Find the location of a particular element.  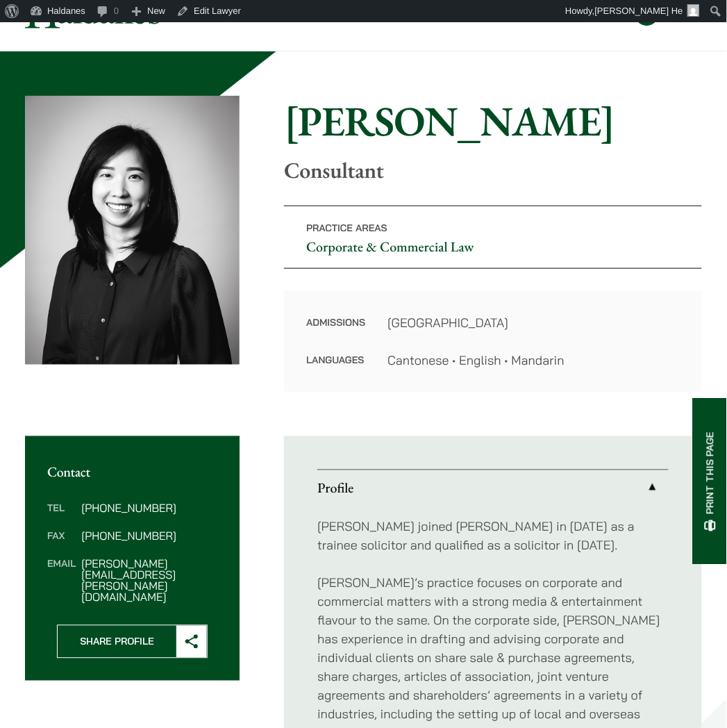

dt: Languages is located at coordinates (335, 360).